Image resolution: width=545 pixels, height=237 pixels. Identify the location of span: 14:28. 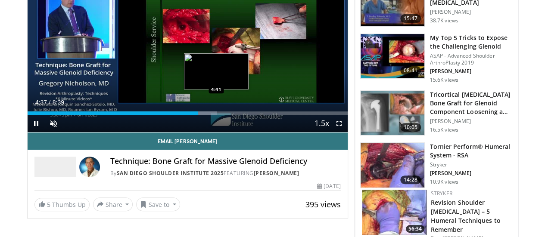
(410, 180).